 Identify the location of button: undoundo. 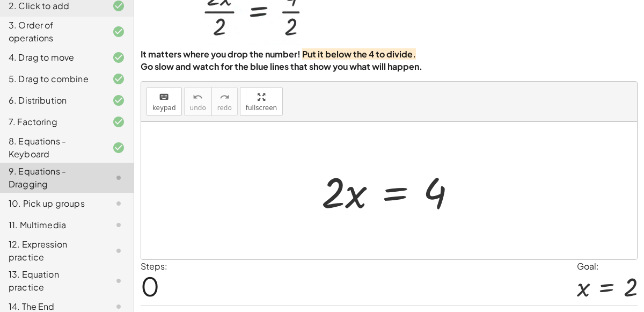
(198, 101).